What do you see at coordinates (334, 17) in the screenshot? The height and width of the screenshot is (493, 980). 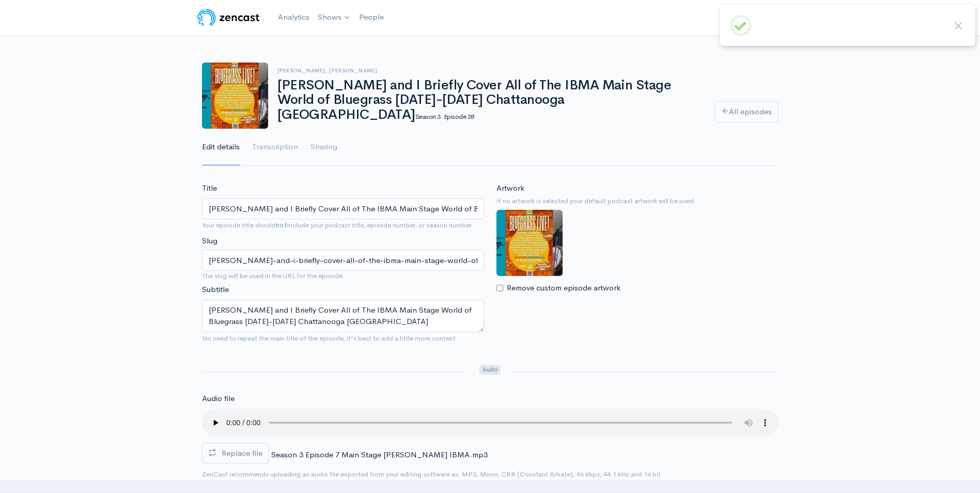 I see `a: Shows` at bounding box center [334, 17].